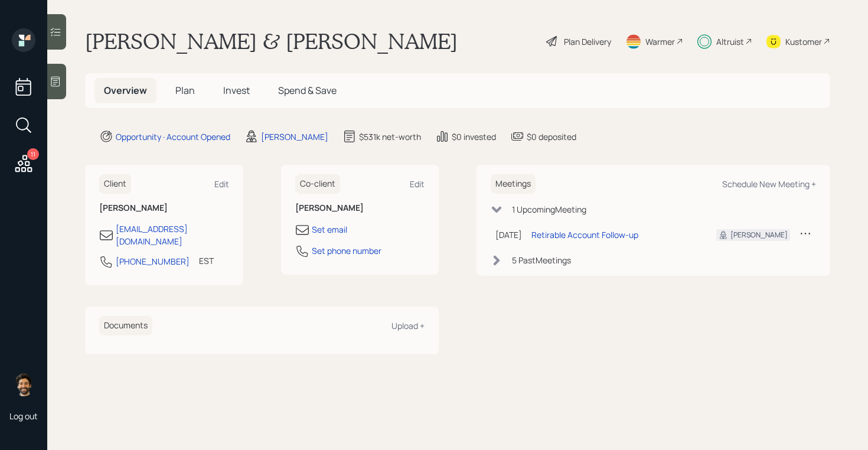  Describe the element at coordinates (660, 42) in the screenshot. I see `div: Warmer` at that location.